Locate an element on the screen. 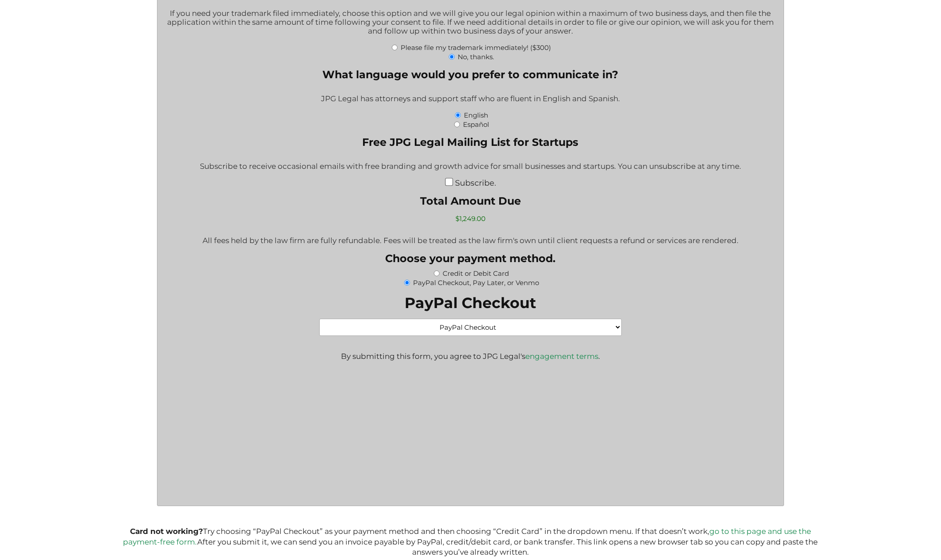 This screenshot has height=560, width=941. p: All fees held by the law firm are fully refundable. Fees will be treated as the law firm's own un... is located at coordinates (471, 241).